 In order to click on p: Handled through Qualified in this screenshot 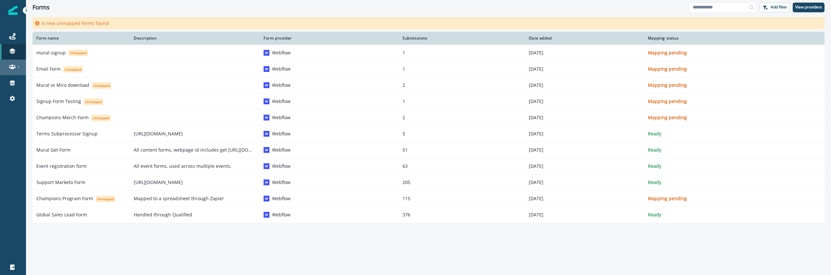, I will do `click(195, 215)`.